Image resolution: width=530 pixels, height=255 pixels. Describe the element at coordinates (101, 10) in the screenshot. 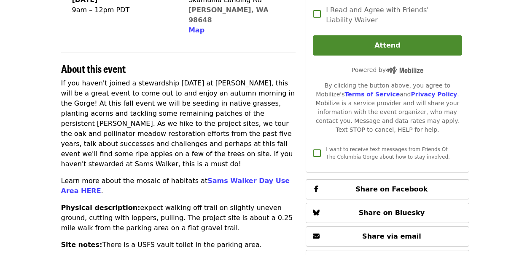

I see `div: 9am – 12pm PDT` at that location.